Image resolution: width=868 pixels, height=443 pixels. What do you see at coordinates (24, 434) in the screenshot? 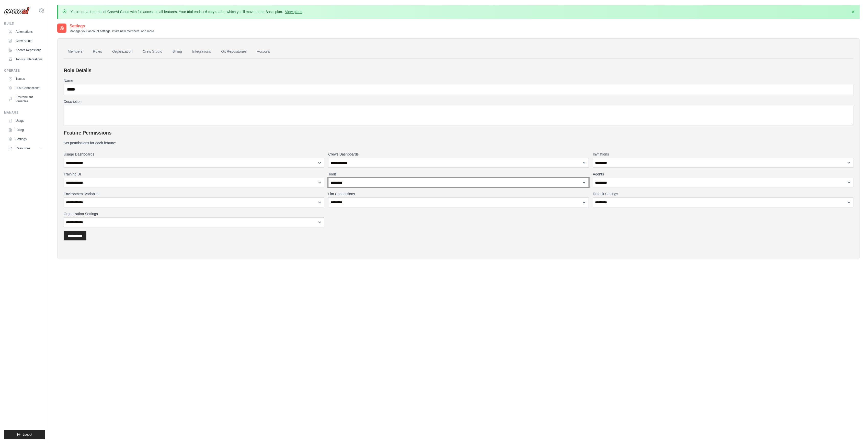
I see `button: Logout` at bounding box center [24, 434].